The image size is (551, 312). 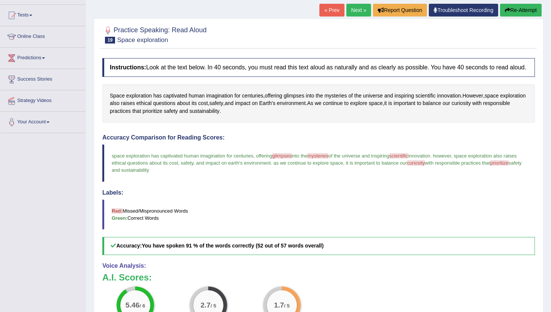 I want to click on small: Space exploration, so click(x=143, y=40).